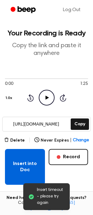  Describe the element at coordinates (46, 50) in the screenshot. I see `p: Copy the link and paste it anywhere` at that location.